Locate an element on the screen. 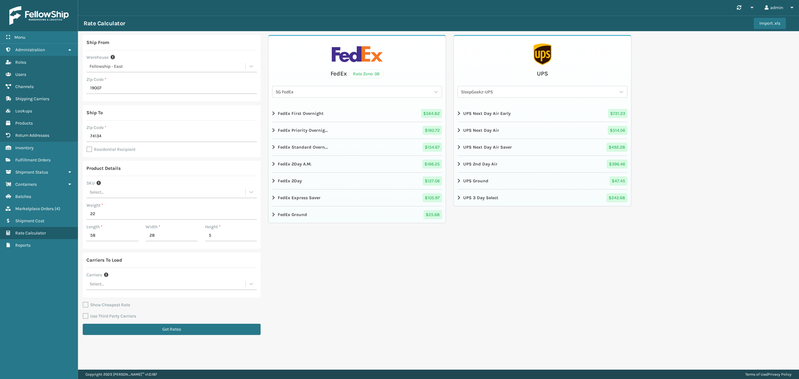 The width and height of the screenshot is (799, 379). strong: FedEx Ground is located at coordinates (293, 214).